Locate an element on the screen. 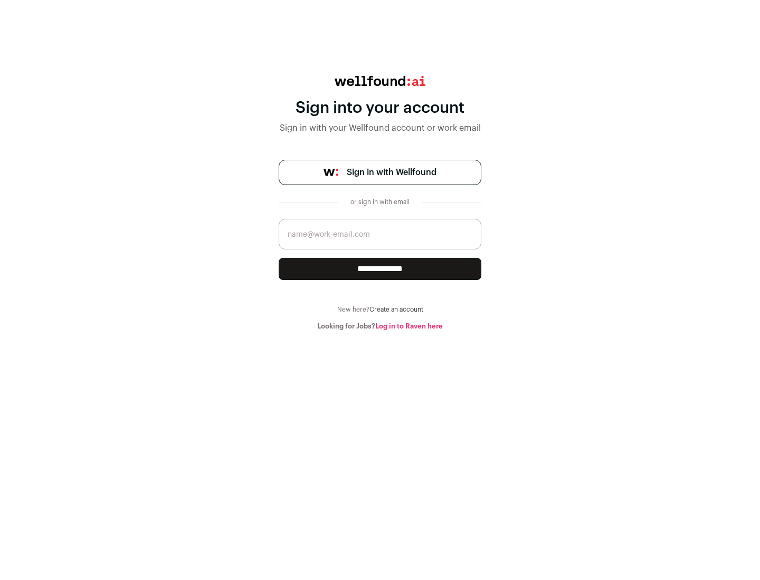 Image resolution: width=760 pixels, height=580 pixels. input: name@work-email.com is located at coordinates (380, 234).